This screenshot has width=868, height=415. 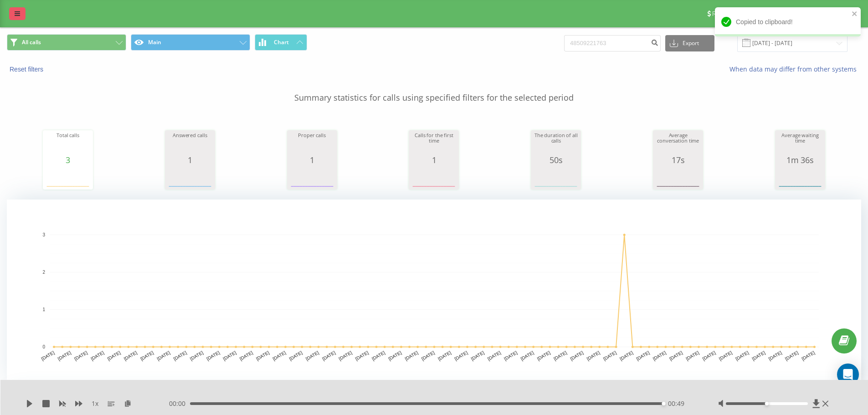 I want to click on button: Chart, so click(x=281, y=42).